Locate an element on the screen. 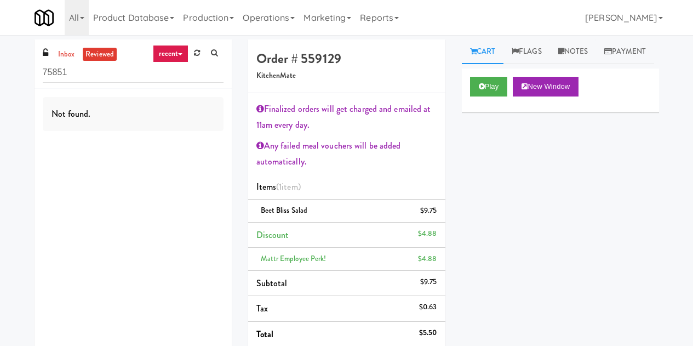 The image size is (693, 346). span: Items is located at coordinates (278, 186).